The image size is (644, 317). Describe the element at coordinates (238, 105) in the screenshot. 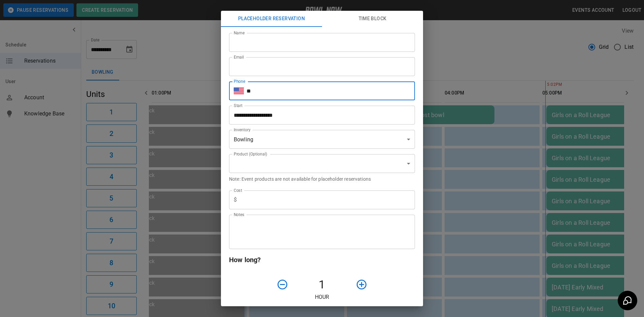

I see `label: Start` at that location.